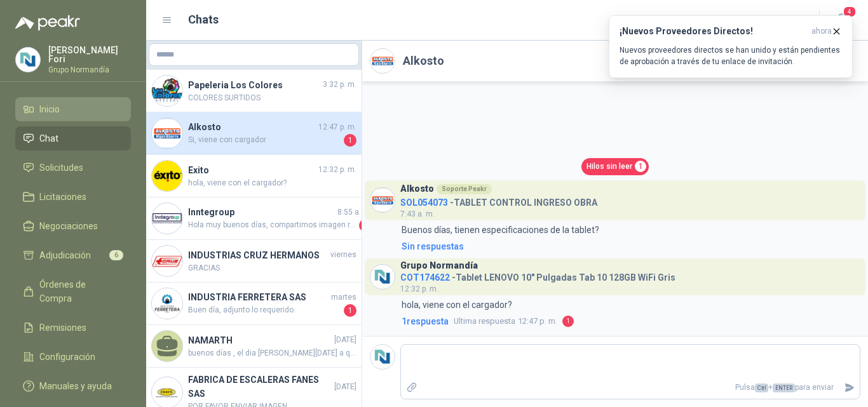  What do you see at coordinates (73, 255) in the screenshot?
I see `a: Adjudicación6` at bounding box center [73, 255].